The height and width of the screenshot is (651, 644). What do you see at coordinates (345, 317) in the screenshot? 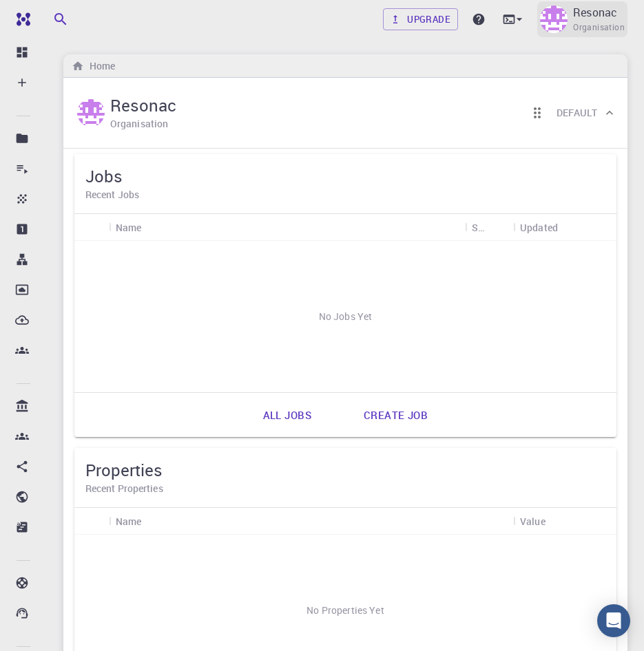
I see `div: No Jobs Yet` at bounding box center [345, 317].